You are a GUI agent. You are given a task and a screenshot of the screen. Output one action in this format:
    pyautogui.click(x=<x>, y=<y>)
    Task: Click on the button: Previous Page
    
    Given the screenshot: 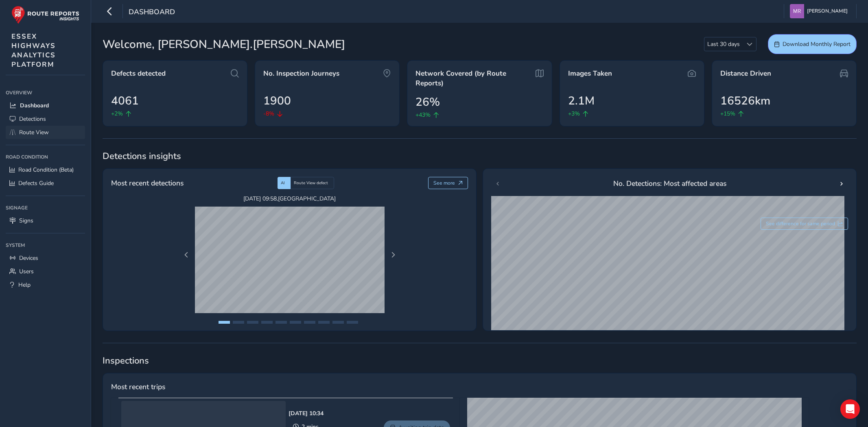 What is the action you would take?
    pyautogui.click(x=186, y=255)
    